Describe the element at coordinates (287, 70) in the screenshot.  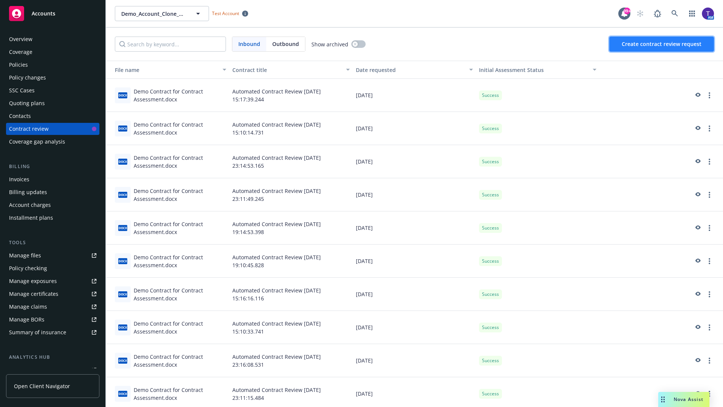
I see `div: Contract title` at that location.